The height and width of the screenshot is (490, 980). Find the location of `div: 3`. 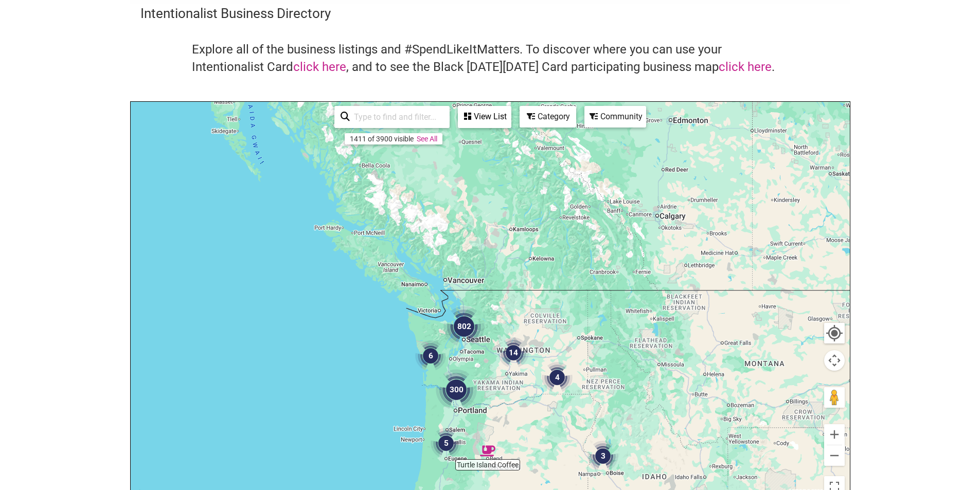

div: 3 is located at coordinates (603, 456).